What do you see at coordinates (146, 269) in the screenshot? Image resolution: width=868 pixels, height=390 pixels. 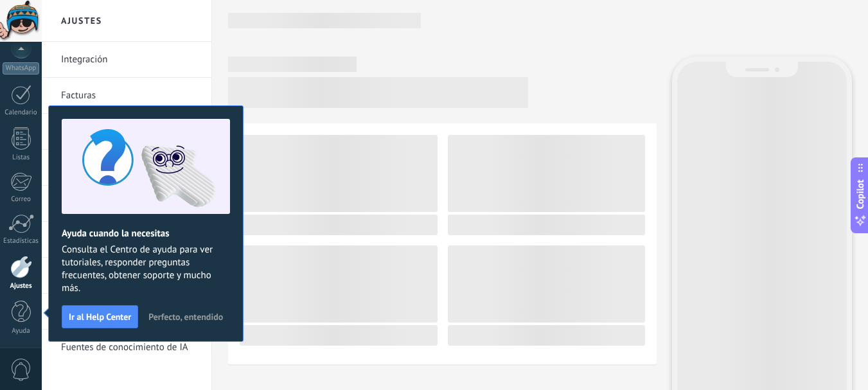 I see `span: Consulta el Centro de ayuda para ver tutoriales, responder preguntas frecuentes, obtener soporte ...` at bounding box center [146, 269].